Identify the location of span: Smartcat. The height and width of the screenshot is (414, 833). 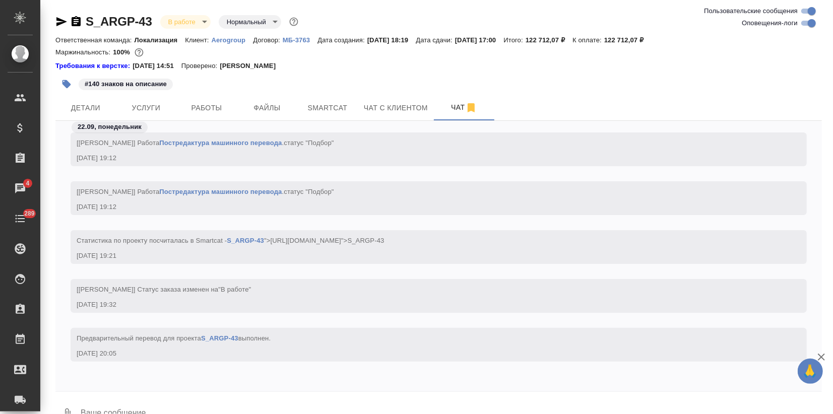
(328, 108).